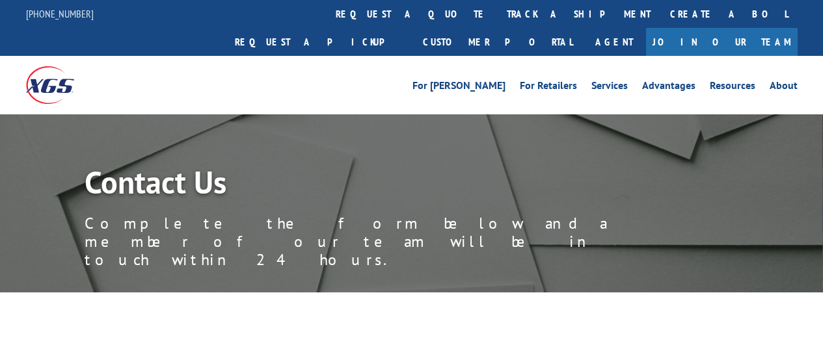 This screenshot has height=358, width=823. Describe the element at coordinates (548, 88) in the screenshot. I see `a: For Retailers` at that location.